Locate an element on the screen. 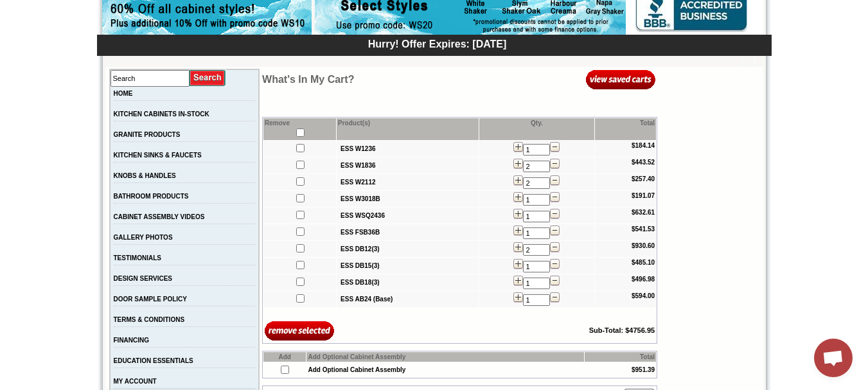 The height and width of the screenshot is (390, 868). td: Product(s) is located at coordinates (407, 129).